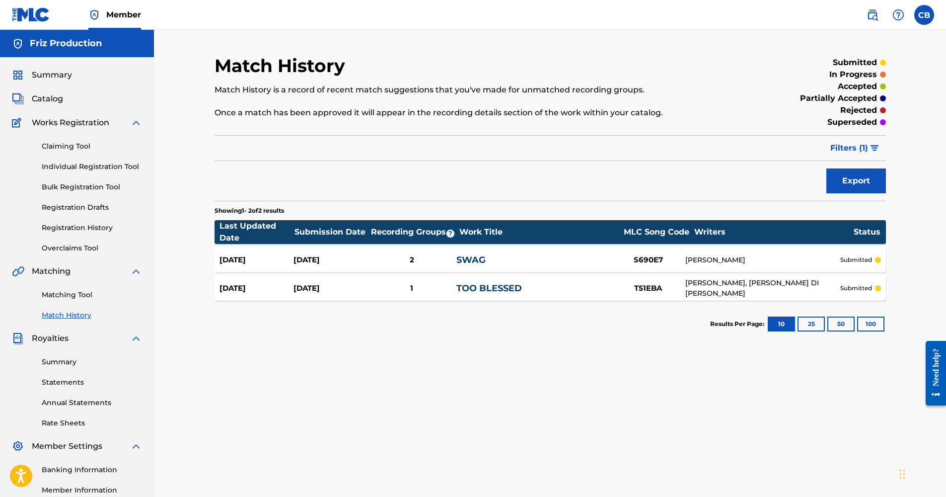  I want to click on span: Member Settings, so click(67, 446).